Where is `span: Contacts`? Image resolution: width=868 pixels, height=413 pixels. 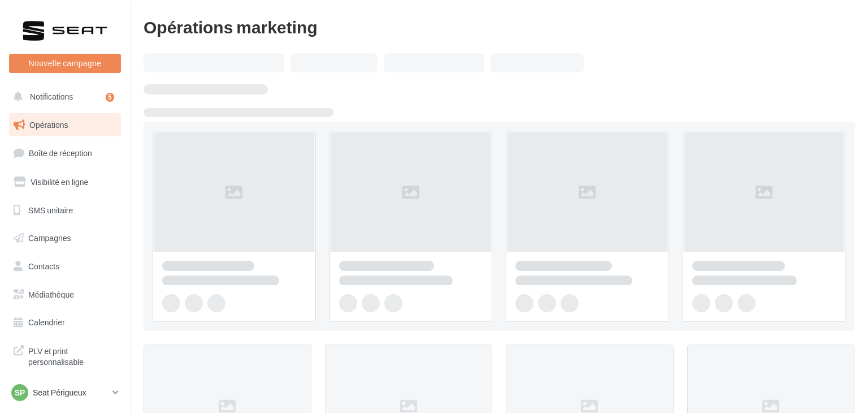
span: Contacts is located at coordinates (43, 266).